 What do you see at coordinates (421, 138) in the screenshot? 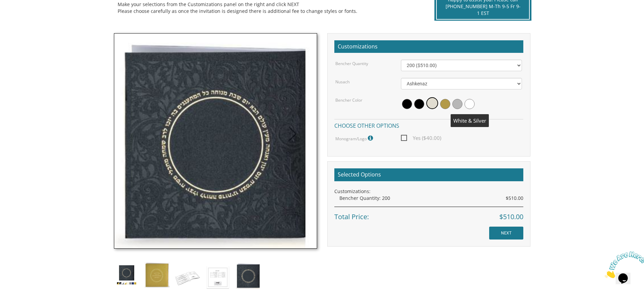
I see `span: Yes ($40.00)` at bounding box center [421, 138].